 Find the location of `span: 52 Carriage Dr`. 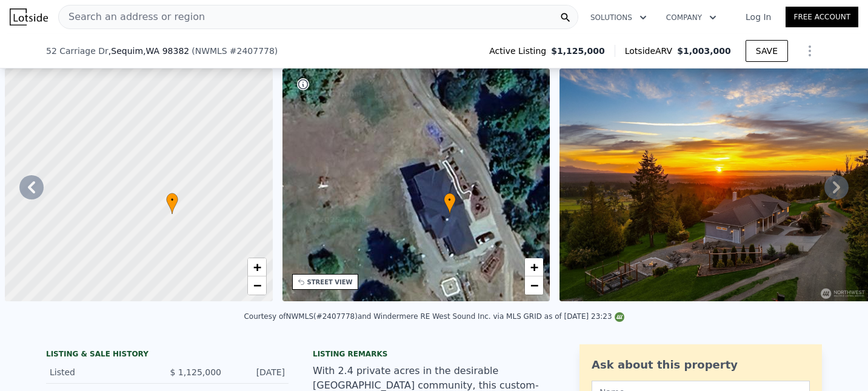

span: 52 Carriage Dr is located at coordinates (77, 51).